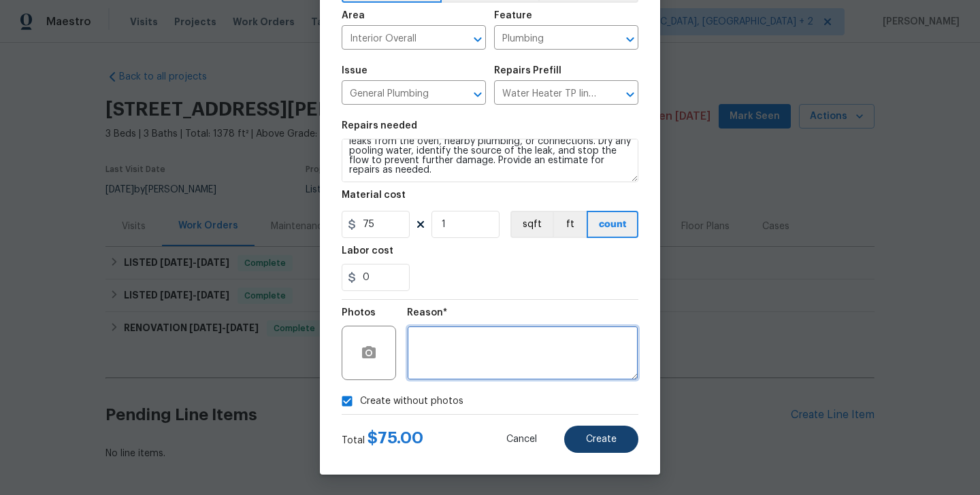  I want to click on div: Total, so click(382, 439).